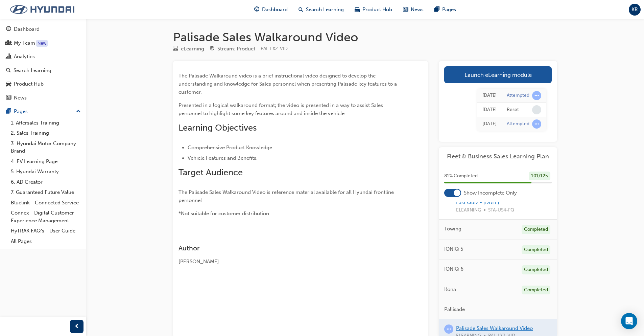  Describe the element at coordinates (236, 49) in the screenshot. I see `div: Stream: Product` at that location.